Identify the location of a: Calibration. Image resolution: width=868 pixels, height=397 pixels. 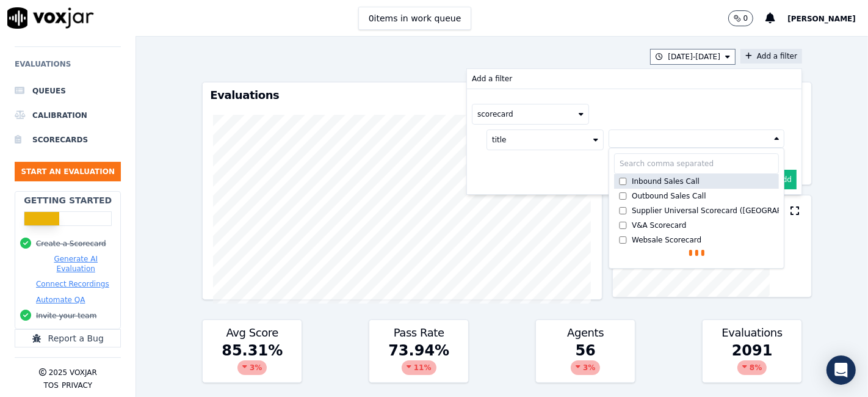
(68, 115).